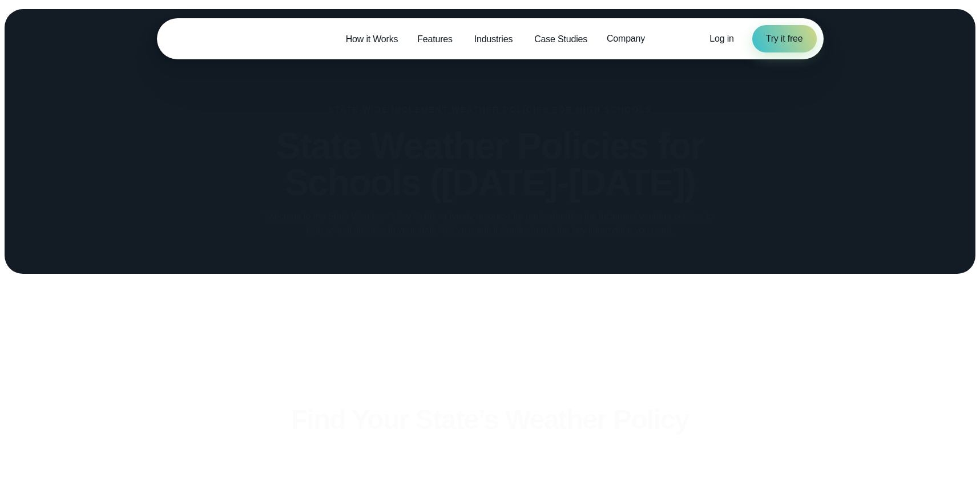 This screenshot has width=980, height=490. Describe the element at coordinates (372, 39) in the screenshot. I see `span: How it Works` at that location.